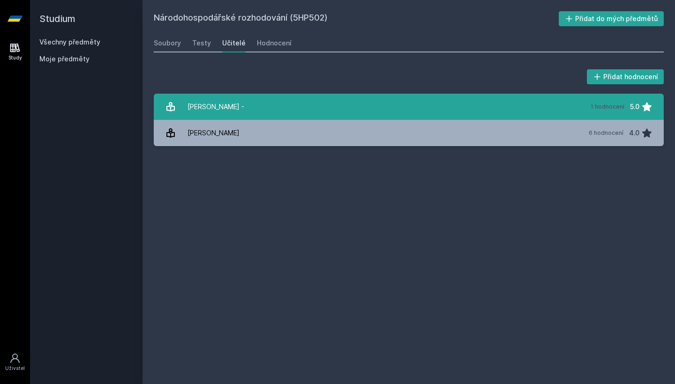 This screenshot has height=384, width=675. What do you see at coordinates (201, 43) in the screenshot?
I see `div: Testy` at bounding box center [201, 43].